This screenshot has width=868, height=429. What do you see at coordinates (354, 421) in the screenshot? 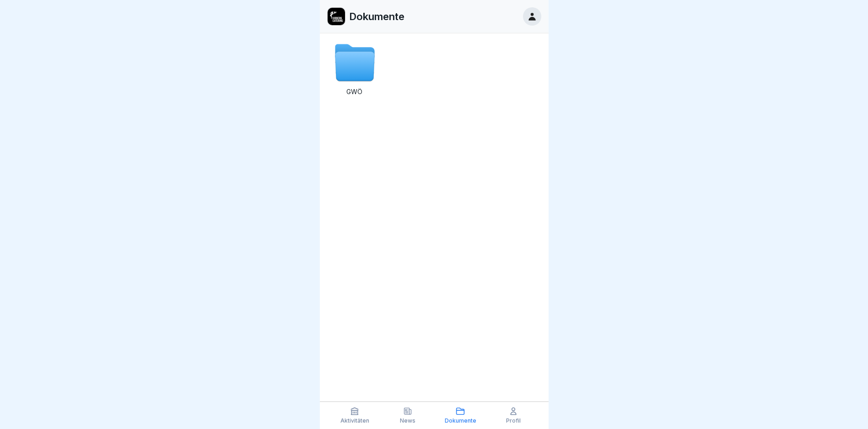
I see `p: Aktivitäten` at bounding box center [354, 421].